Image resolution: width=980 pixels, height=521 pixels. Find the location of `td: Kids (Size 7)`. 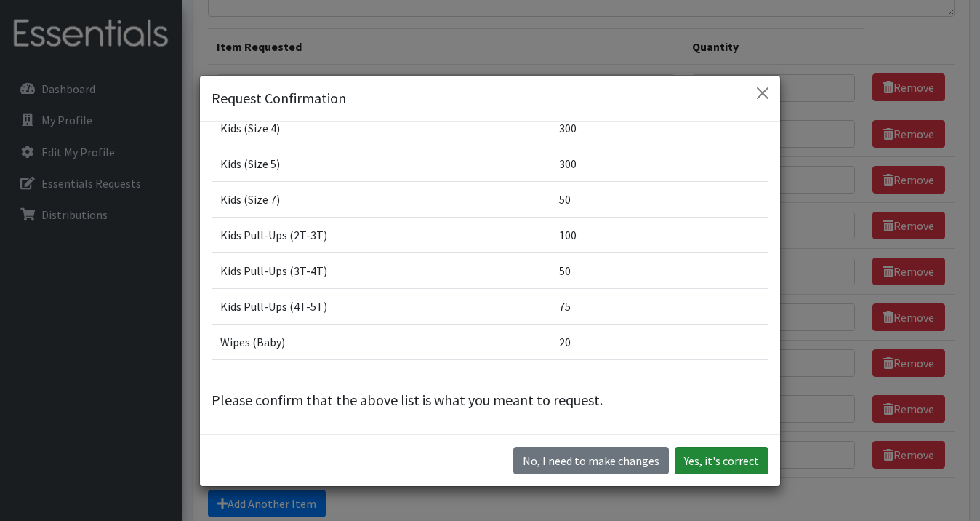

td: Kids (Size 7) is located at coordinates (381, 200).